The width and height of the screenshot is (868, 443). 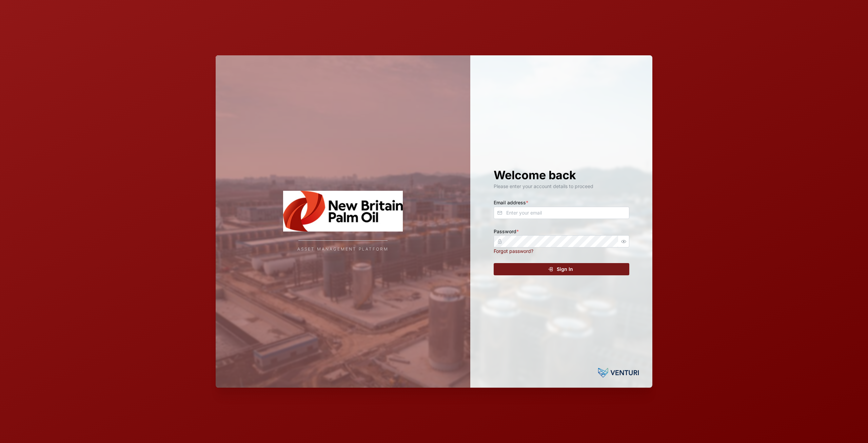 What do you see at coordinates (565, 269) in the screenshot?
I see `span: Sign In` at bounding box center [565, 269].